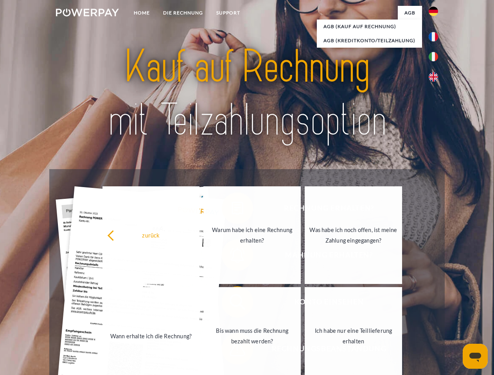 The height and width of the screenshot is (375, 494). Describe the element at coordinates (353, 235) in the screenshot. I see `a: Was habe ich noch offen, ist meine Zahlung eingegangen?` at that location.